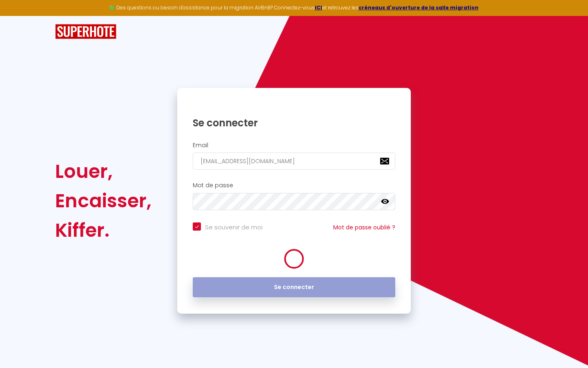  I want to click on h2: Email, so click(294, 145).